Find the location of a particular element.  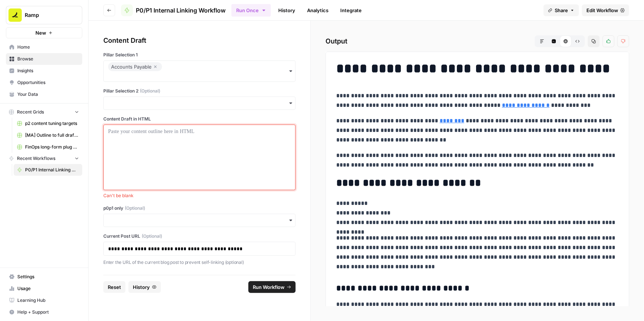

button: Share is located at coordinates (561, 10).